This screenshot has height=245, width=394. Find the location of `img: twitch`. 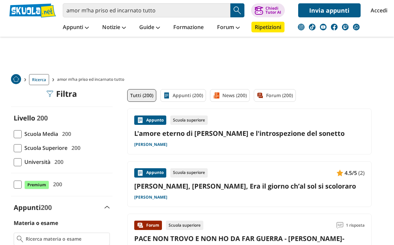

img: twitch is located at coordinates (345, 27).